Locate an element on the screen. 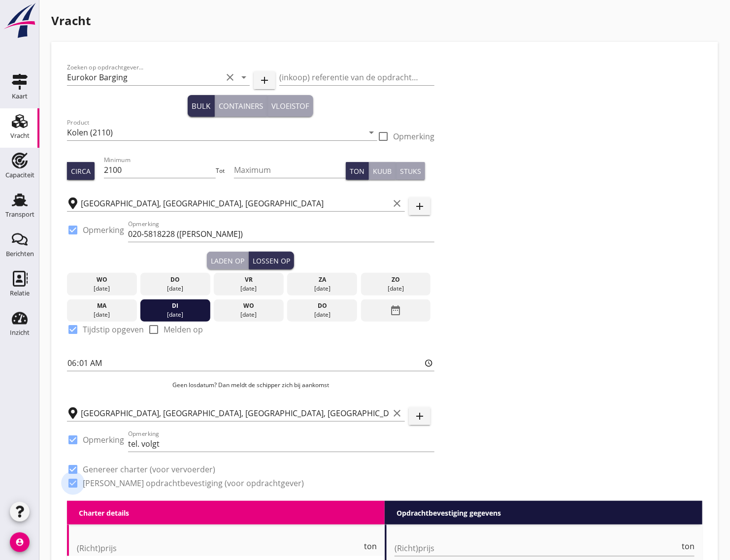 This screenshot has height=560, width=730. input: Laadplaats is located at coordinates (235, 203).